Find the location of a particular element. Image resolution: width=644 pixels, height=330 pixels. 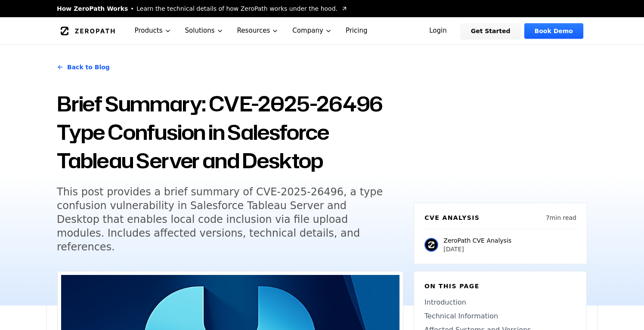

nav: Global is located at coordinates (322, 30).